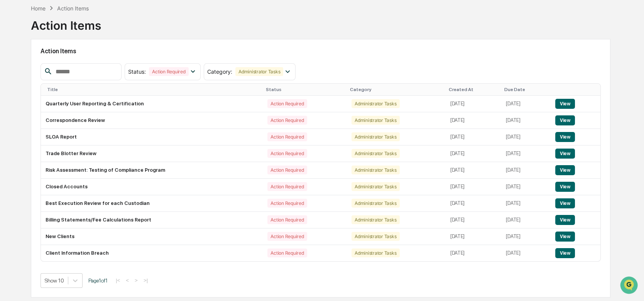  Describe the element at coordinates (98, 281) in the screenshot. I see `span: Page 1 of 1` at that location.